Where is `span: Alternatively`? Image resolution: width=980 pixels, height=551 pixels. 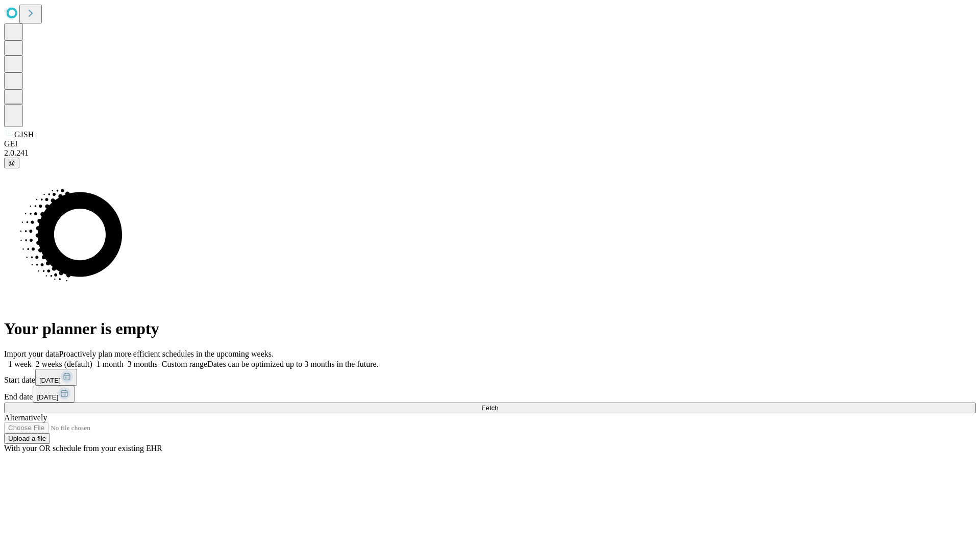
span: Alternatively is located at coordinates (26, 417).